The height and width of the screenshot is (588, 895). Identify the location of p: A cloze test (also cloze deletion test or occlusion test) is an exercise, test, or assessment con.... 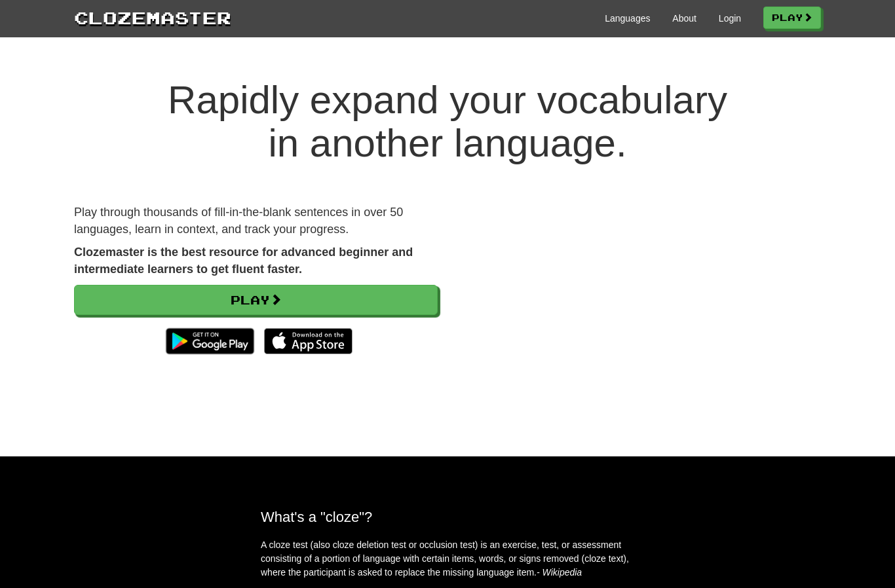
(448, 559).